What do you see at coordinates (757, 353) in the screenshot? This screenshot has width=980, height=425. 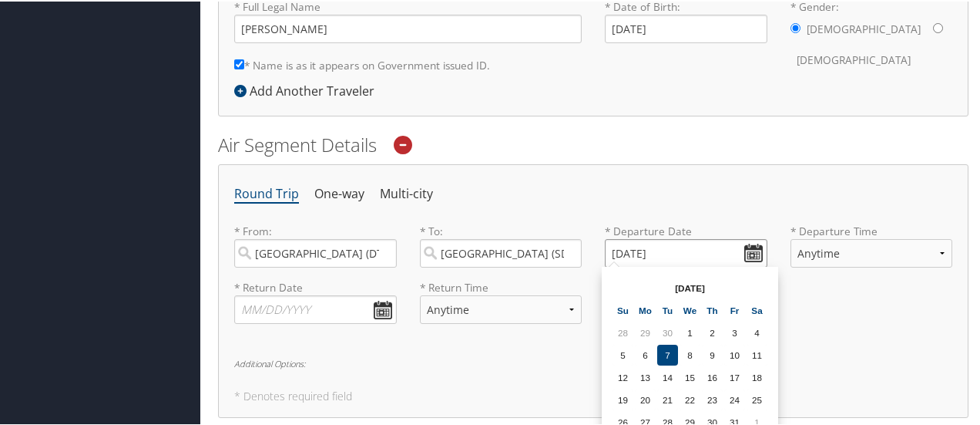 I see `td: 11` at bounding box center [757, 353].